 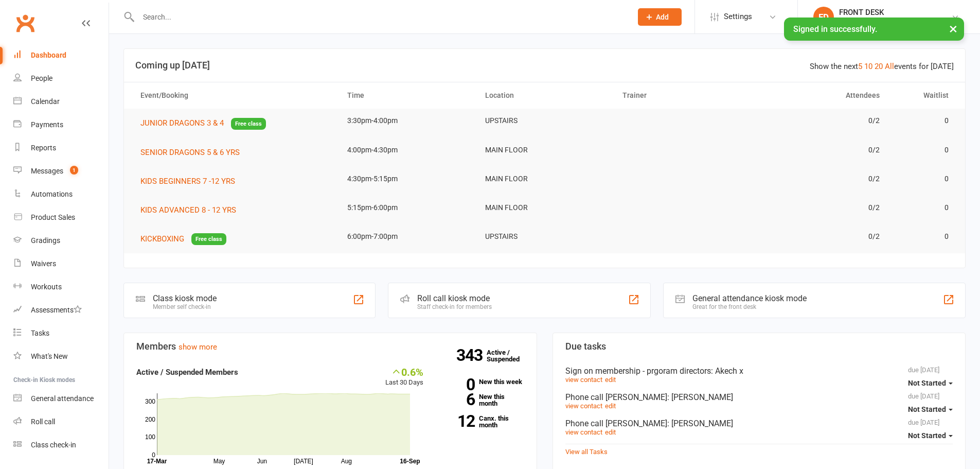 What do you see at coordinates (456, 385) in the screenshot?
I see `strong: 0` at bounding box center [456, 385].